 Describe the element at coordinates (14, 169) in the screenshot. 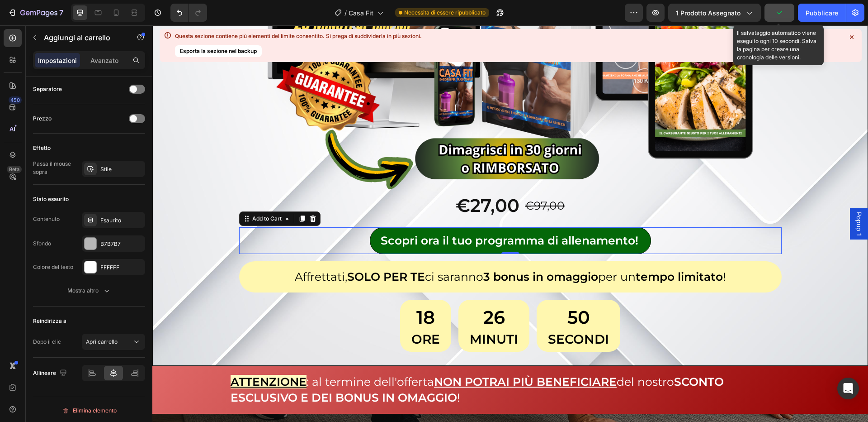

I see `font: Beta` at that location.